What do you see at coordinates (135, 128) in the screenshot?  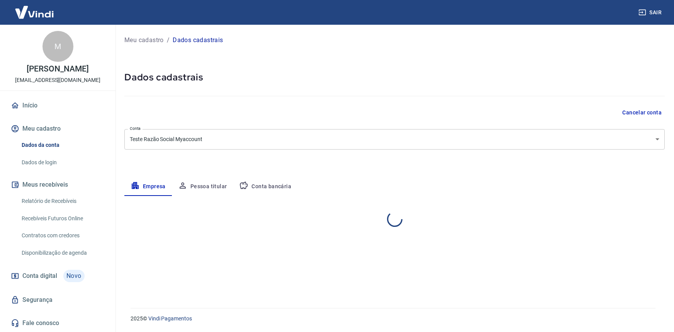 I see `label: Conta` at bounding box center [135, 128].